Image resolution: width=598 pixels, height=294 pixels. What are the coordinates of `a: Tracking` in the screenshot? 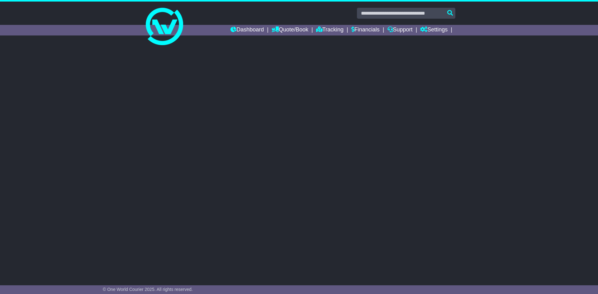 It's located at (330, 30).